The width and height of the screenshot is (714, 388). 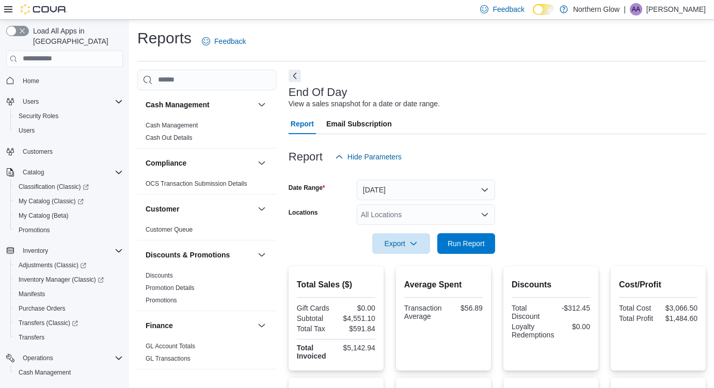 What do you see at coordinates (69, 294) in the screenshot?
I see `span: Manifests` at bounding box center [69, 294].